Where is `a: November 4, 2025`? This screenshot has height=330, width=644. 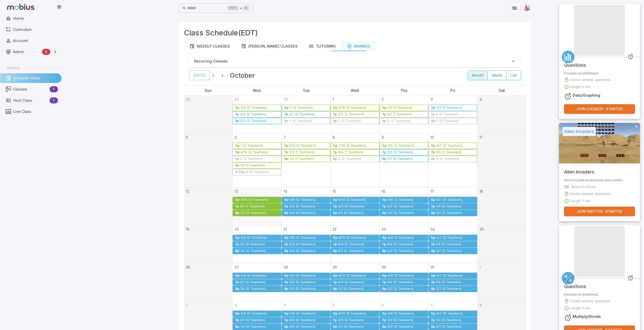
a: November 4, 2025 is located at coordinates (284, 305).